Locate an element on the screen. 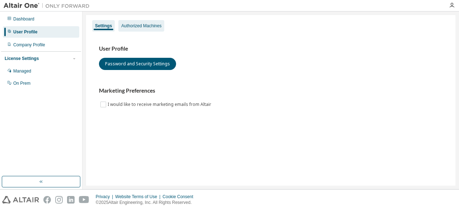  div: Managed is located at coordinates (22, 71).